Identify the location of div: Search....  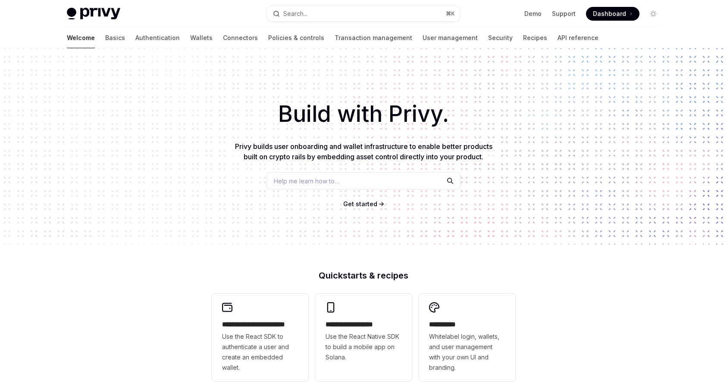
(295, 14).